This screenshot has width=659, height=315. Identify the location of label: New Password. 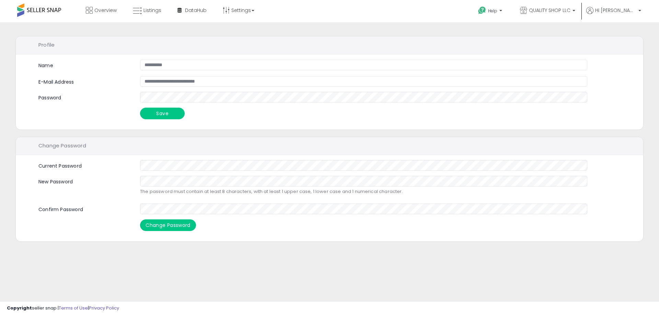
(84, 181).